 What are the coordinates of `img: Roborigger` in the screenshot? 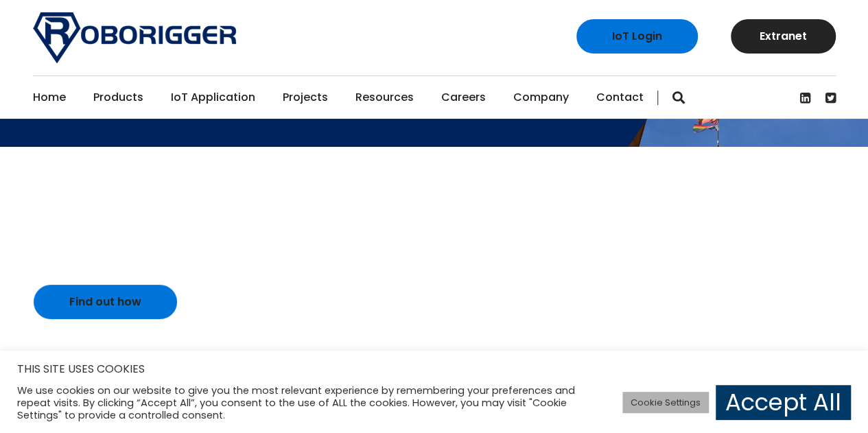 It's located at (134, 38).